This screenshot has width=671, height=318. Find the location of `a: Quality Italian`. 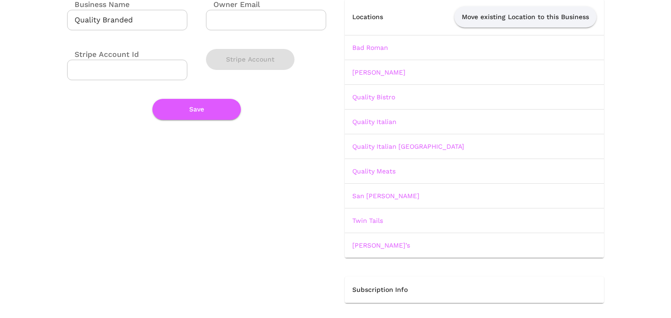

a: Quality Italian is located at coordinates (374, 122).